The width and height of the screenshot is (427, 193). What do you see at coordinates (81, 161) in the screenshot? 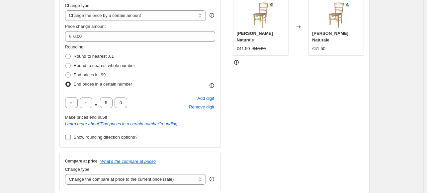
I see `h3: Compare at price` at bounding box center [81, 161].